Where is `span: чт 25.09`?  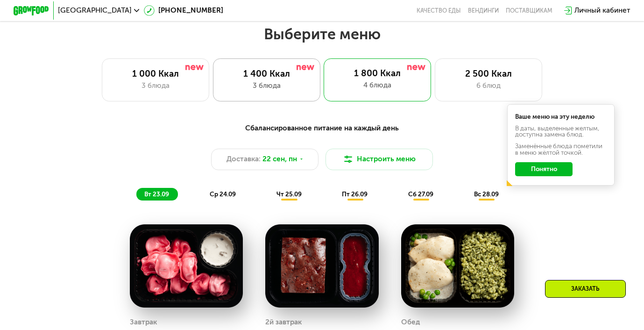 span: чт 25.09 is located at coordinates (289, 194).